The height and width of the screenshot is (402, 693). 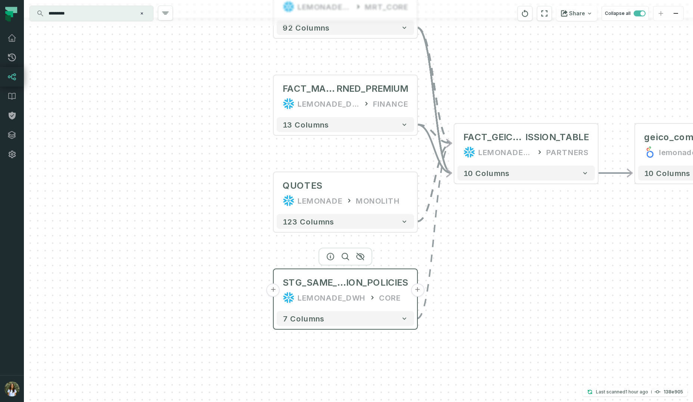 I want to click on div: CORE, so click(x=390, y=298).